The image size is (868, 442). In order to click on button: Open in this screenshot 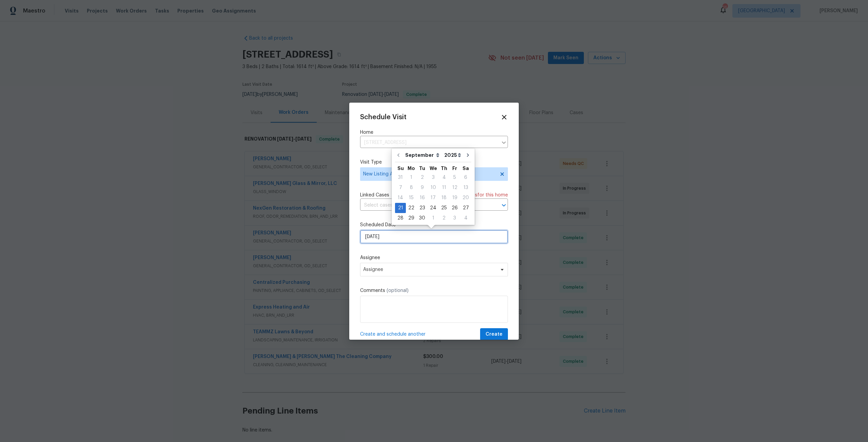, I will do `click(503, 205)`.